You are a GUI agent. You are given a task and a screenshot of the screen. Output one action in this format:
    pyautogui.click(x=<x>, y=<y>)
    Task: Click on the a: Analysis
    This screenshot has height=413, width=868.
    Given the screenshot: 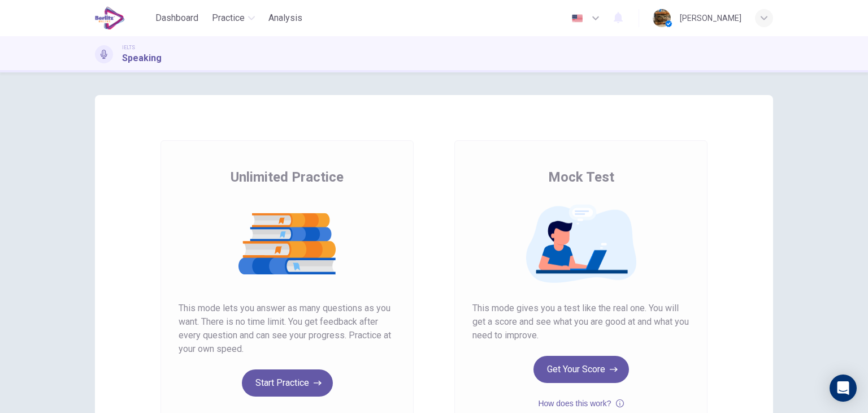 What is the action you would take?
    pyautogui.click(x=286, y=18)
    